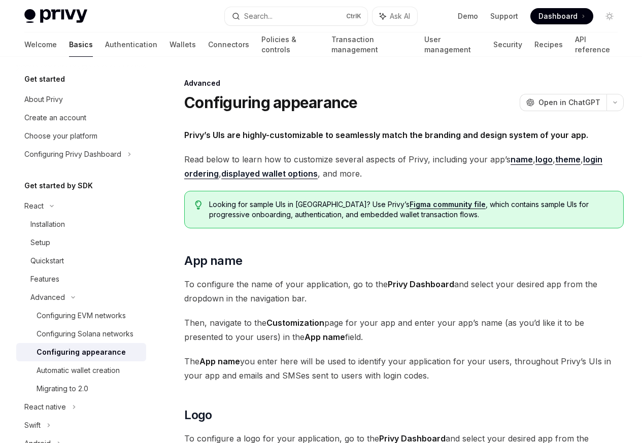  What do you see at coordinates (213, 261) in the screenshot?
I see `span: App name` at bounding box center [213, 261].